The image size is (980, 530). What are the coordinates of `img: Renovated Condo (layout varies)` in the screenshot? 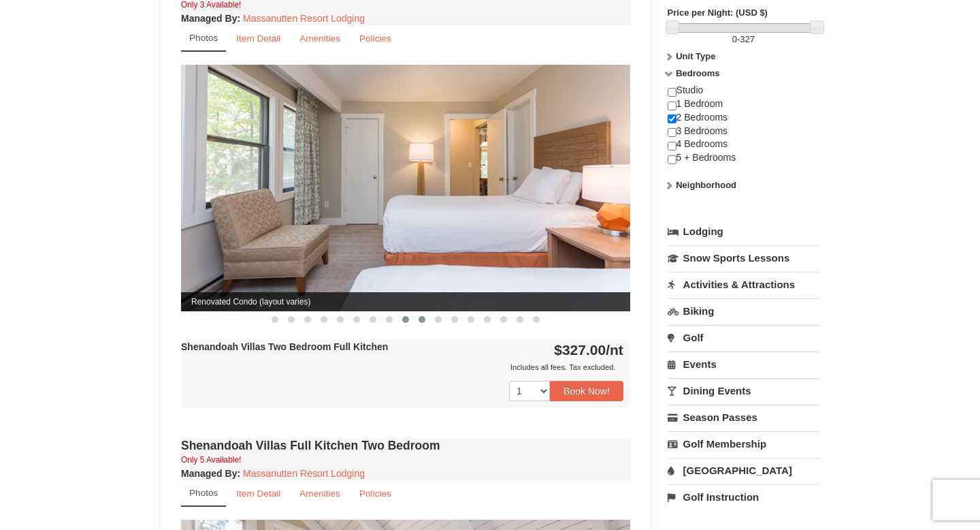 It's located at (405, 188).